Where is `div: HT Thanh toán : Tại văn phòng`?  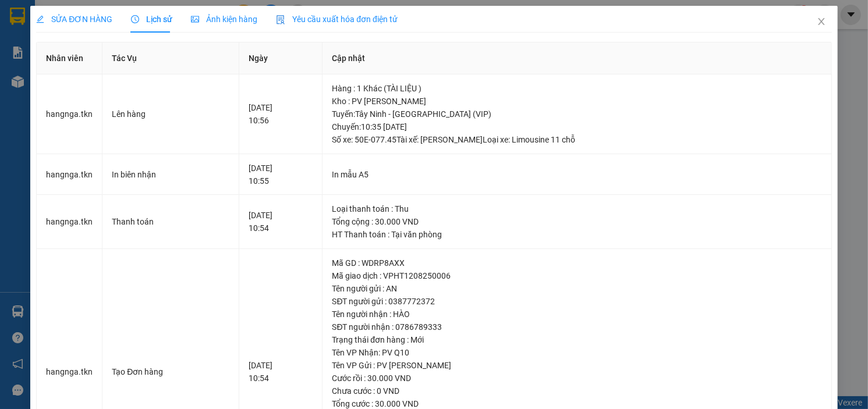 div: HT Thanh toán : Tại văn phòng is located at coordinates (576, 234).